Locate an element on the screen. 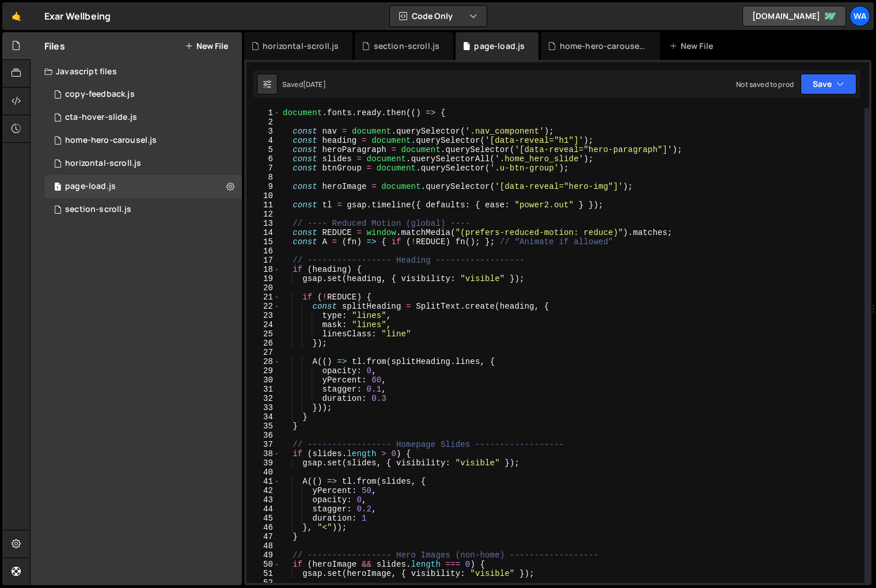 This screenshot has width=876, height=588. div: 35 is located at coordinates (263, 426).